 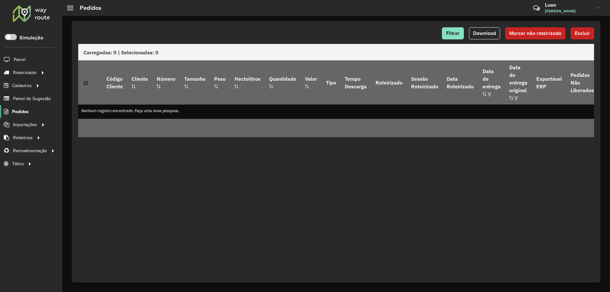 I want to click on span: Importações, so click(x=25, y=125).